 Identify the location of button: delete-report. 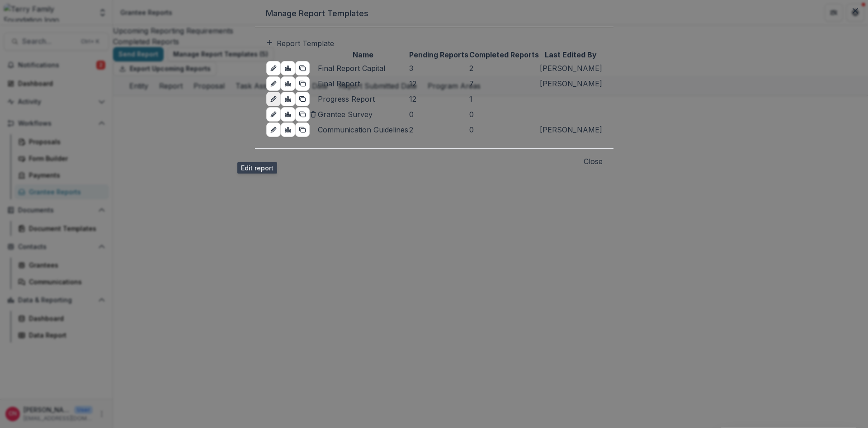
(313, 114).